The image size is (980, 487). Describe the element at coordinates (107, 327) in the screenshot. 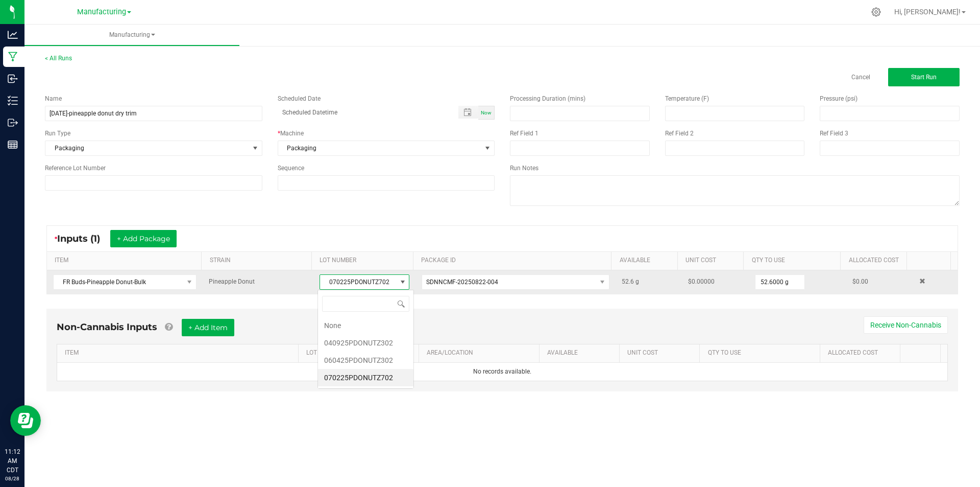

I see `span: Non-Cannabis Inputs` at that location.